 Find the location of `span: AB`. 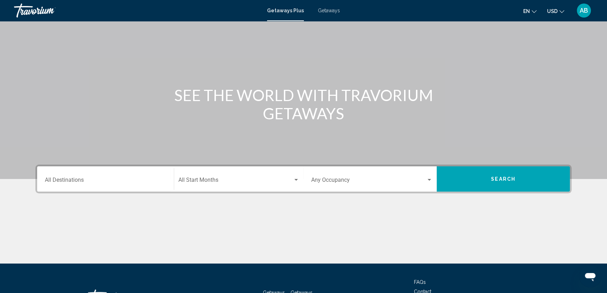

span: AB is located at coordinates (584, 11).